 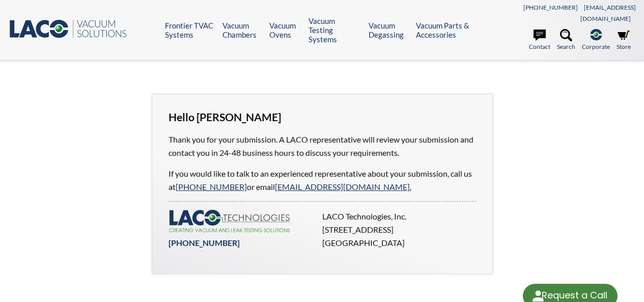 What do you see at coordinates (389, 30) in the screenshot?
I see `a: Vacuum Degassing` at bounding box center [389, 30].